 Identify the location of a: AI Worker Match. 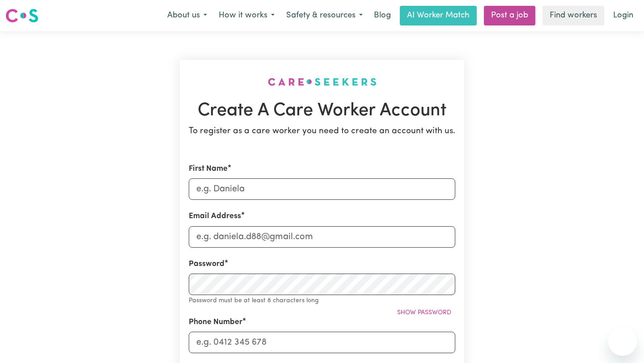
(438, 16).